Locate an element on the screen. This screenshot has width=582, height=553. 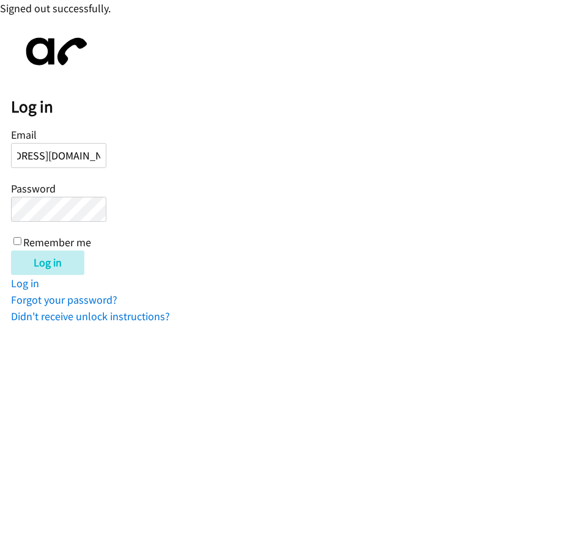
label: Password is located at coordinates (33, 188).